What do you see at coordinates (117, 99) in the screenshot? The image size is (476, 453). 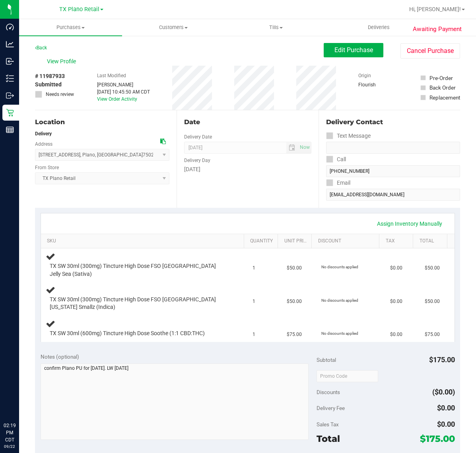 I see `a: View Order Activity` at bounding box center [117, 99].